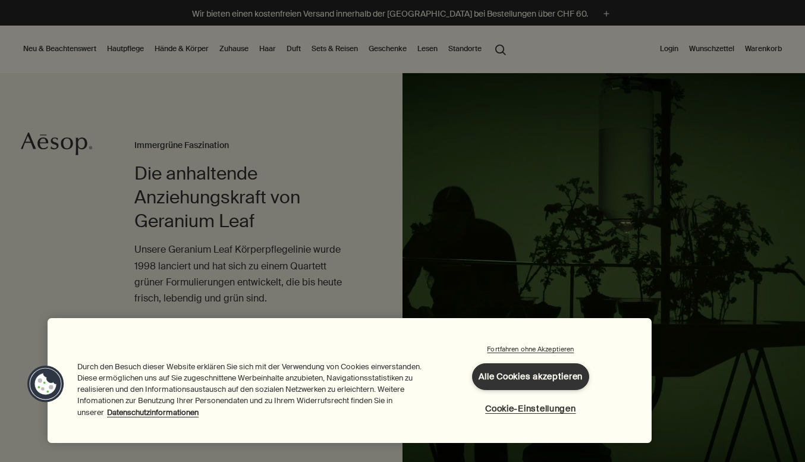 This screenshot has width=805, height=462. Describe the element at coordinates (530, 408) in the screenshot. I see `button: Cookie-Einstellungen, Öffnet das Einstellungscenter-Dialogfeld` at that location.